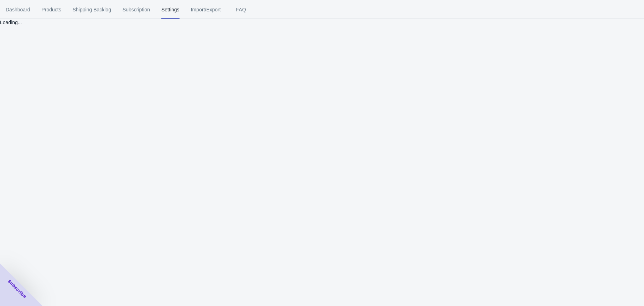 The height and width of the screenshot is (306, 644). What do you see at coordinates (206, 10) in the screenshot?
I see `span: Import/Export` at bounding box center [206, 10].